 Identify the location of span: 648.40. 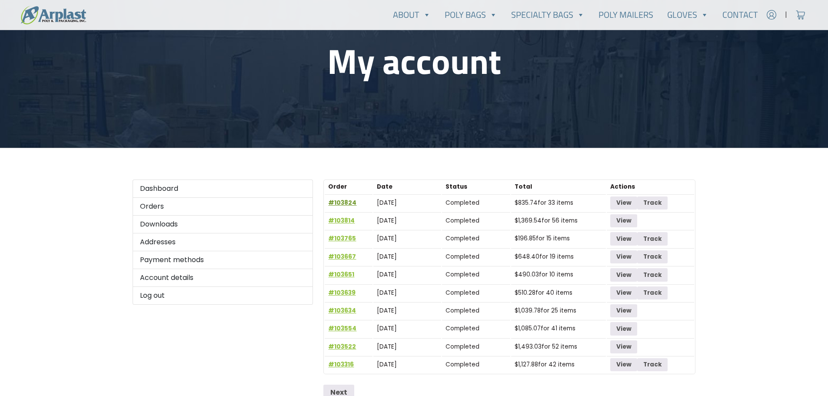
(527, 256).